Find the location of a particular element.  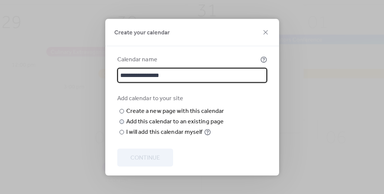

div: Calendar name is located at coordinates (188, 60).